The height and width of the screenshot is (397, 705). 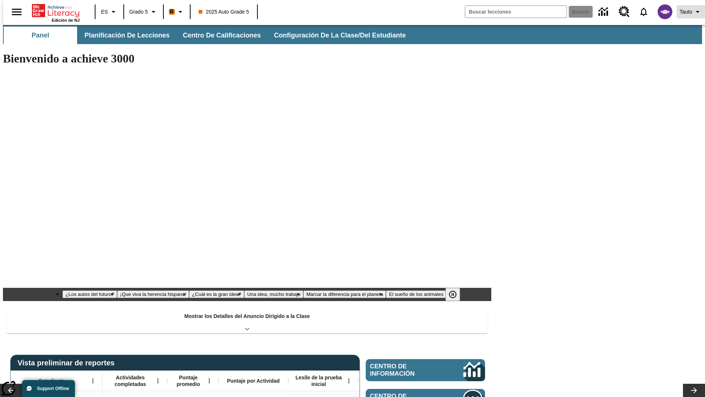 I want to click on div: Pausar, so click(x=456, y=294).